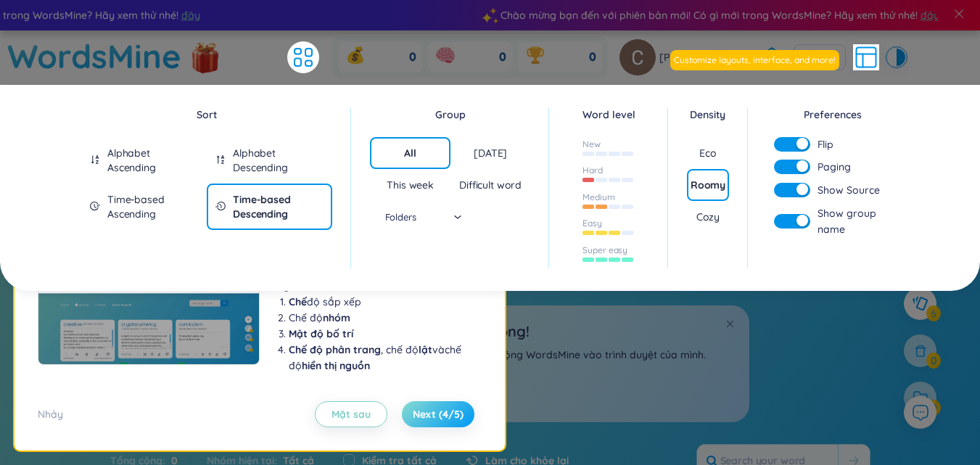 This screenshot has height=465, width=980. Describe the element at coordinates (305, 318) in the screenshot. I see `font: Chế độ` at that location.